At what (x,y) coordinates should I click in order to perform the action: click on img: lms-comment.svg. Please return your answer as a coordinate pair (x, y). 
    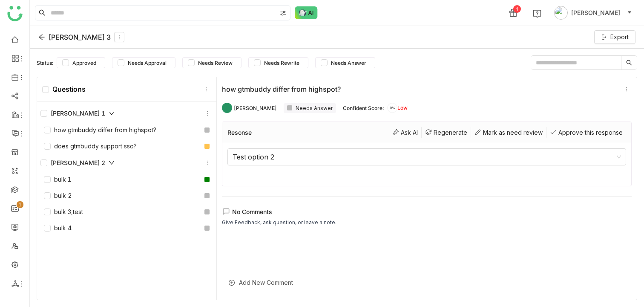
    Looking at the image, I should click on (226, 211).